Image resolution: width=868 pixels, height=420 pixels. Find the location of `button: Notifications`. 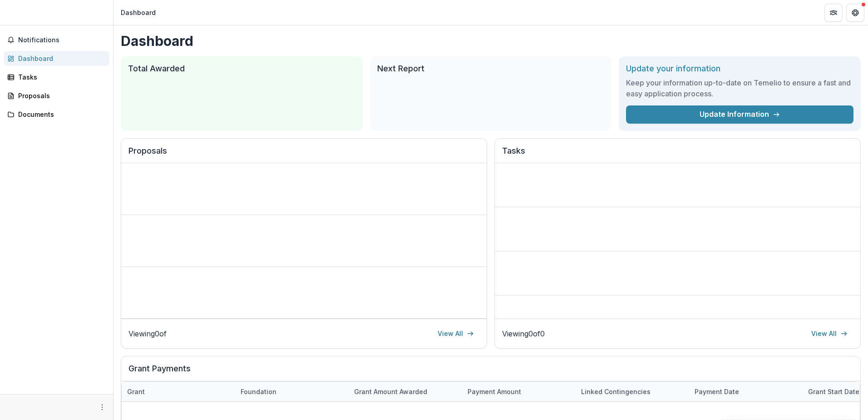

button: Notifications is located at coordinates (57, 40).